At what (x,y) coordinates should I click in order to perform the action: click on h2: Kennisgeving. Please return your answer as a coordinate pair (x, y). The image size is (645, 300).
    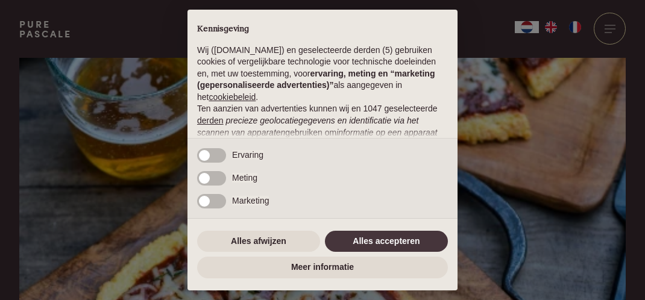
    Looking at the image, I should click on (322, 30).